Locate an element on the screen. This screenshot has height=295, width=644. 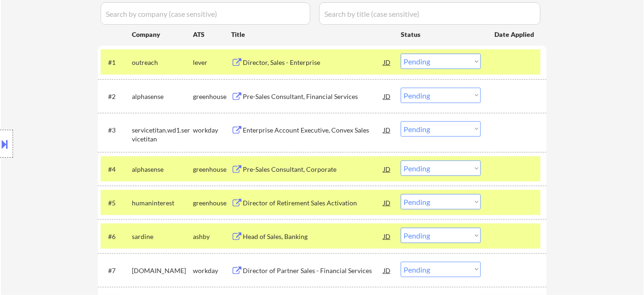
div: ATS is located at coordinates (212, 34).